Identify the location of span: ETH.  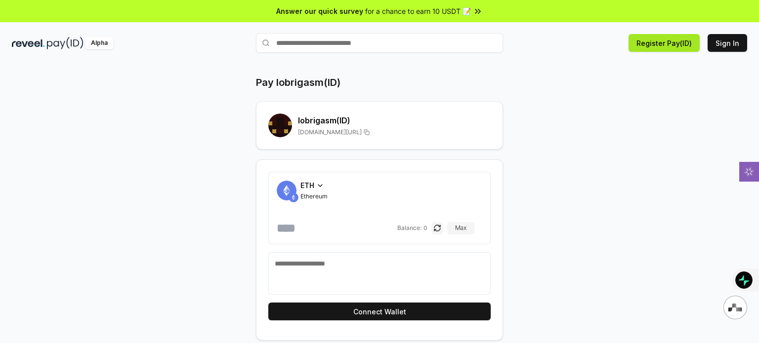
(307, 185).